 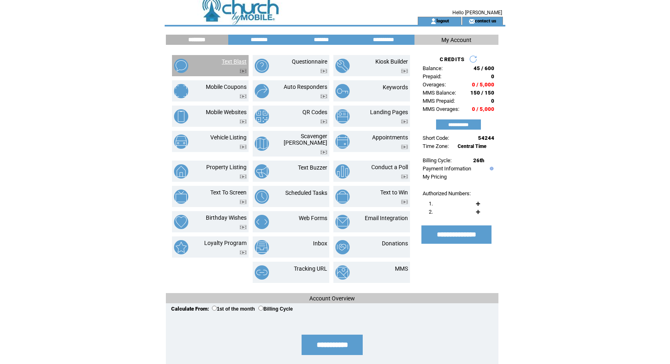 What do you see at coordinates (262, 143) in the screenshot?
I see `img: scavenger-hunt.png` at bounding box center [262, 143].